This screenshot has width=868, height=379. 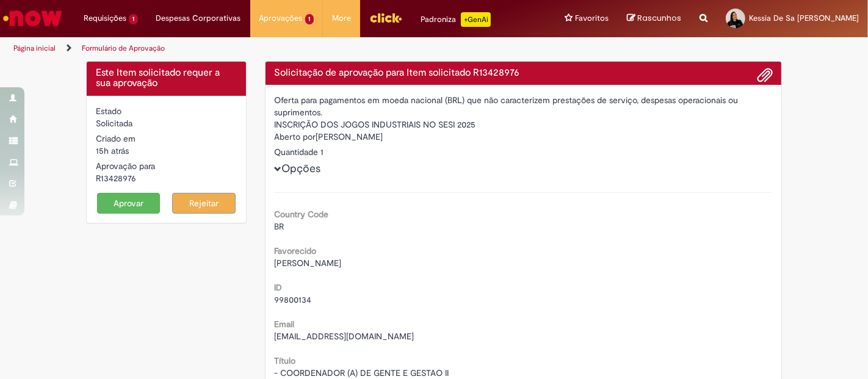 What do you see at coordinates (456, 19) in the screenshot?
I see `div: Padroniza` at bounding box center [456, 19].